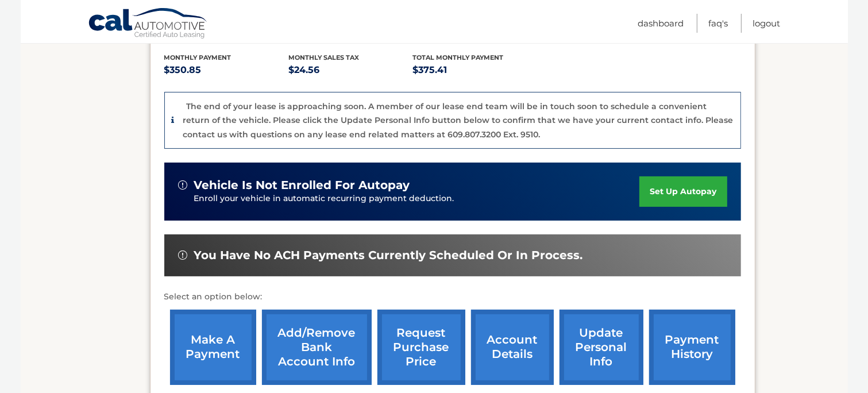 Image resolution: width=868 pixels, height=393 pixels. I want to click on a: account details, so click(512, 347).